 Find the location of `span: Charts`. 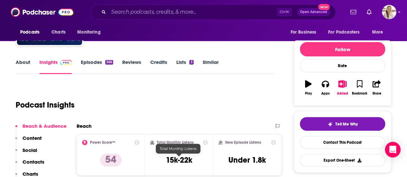

span: Charts is located at coordinates (58, 32).